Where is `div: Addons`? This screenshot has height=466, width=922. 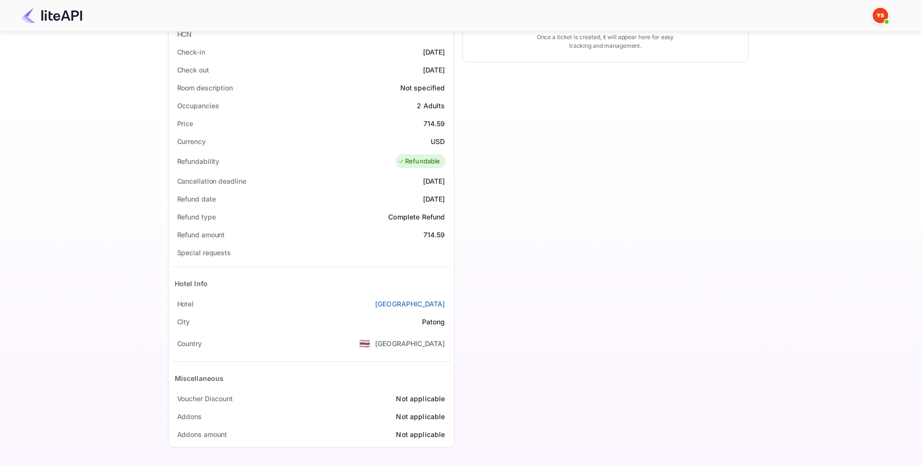 div: Addons is located at coordinates (189, 417).